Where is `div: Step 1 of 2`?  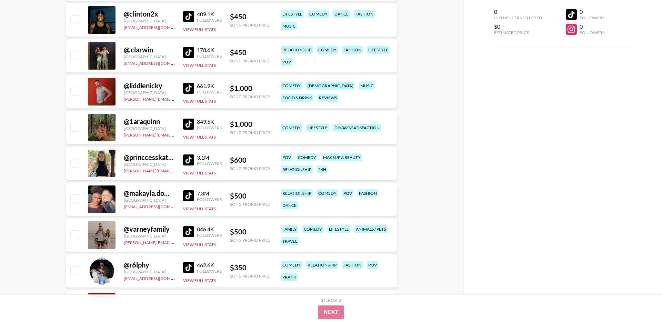
div: Step 1 of 2 is located at coordinates (331, 300).